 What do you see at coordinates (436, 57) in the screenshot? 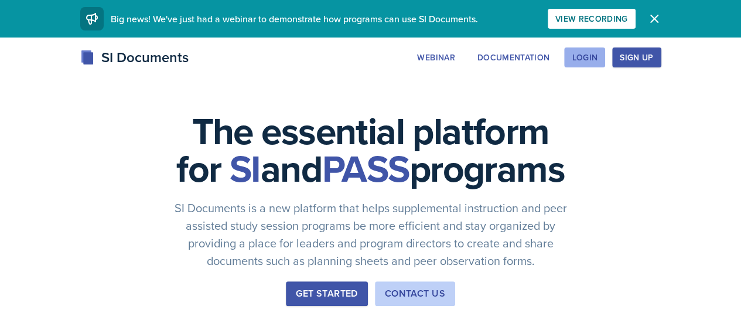
I see `button: Webinar` at bounding box center [436, 57].